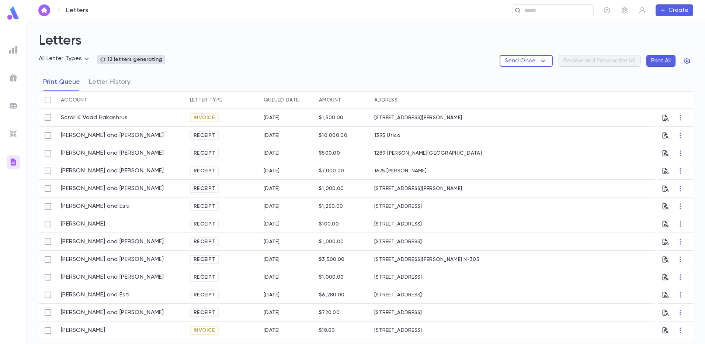  Describe the element at coordinates (13, 78) in the screenshot. I see `img: campaigns_grey.99e729a5f7ee94e3726e6486bddda8f1.svg` at that location.